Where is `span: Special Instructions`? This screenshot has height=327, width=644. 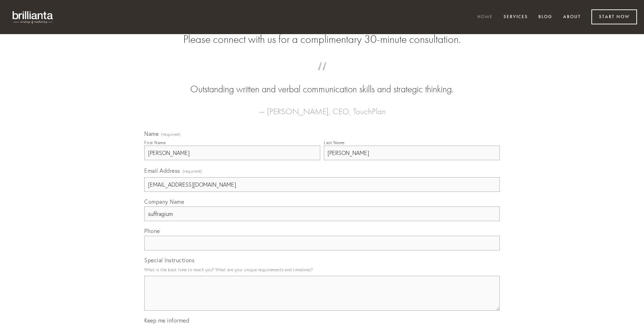 span: Special Instructions is located at coordinates (169, 260).